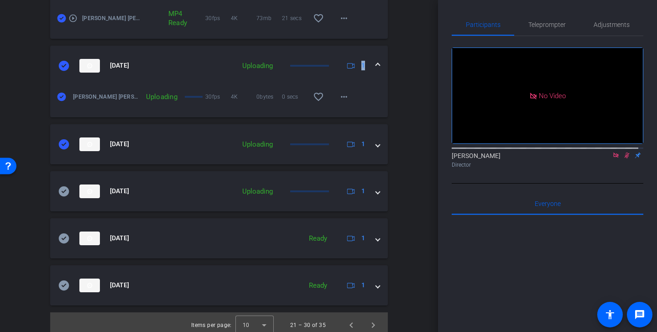 Image resolution: width=657 pixels, height=332 pixels. Describe the element at coordinates (552, 95) in the screenshot. I see `span: No Video` at that location.